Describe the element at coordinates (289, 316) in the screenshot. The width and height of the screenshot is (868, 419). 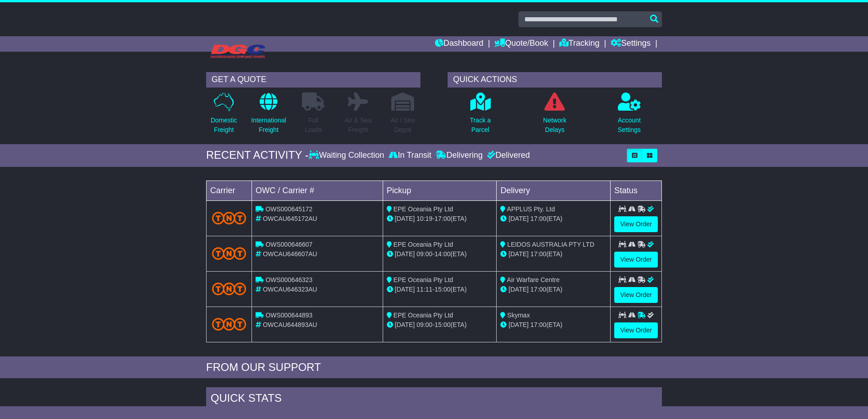
I see `span: OWS000644893` at that location.